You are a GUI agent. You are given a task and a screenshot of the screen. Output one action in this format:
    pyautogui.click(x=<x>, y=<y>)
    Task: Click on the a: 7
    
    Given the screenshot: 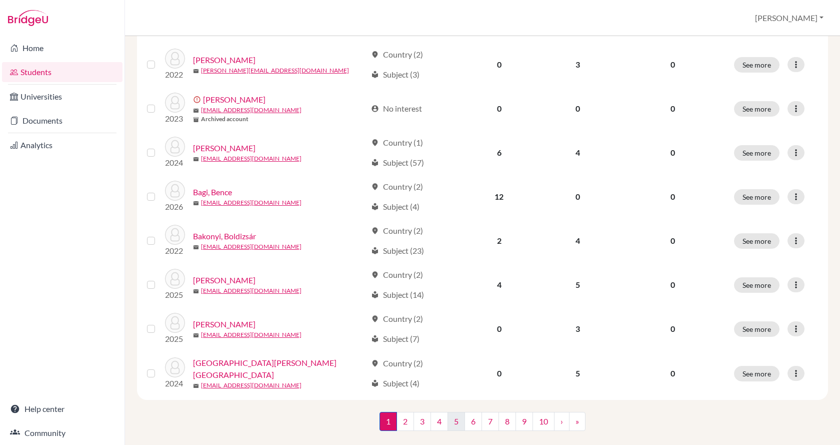 What is the action you would take?
    pyautogui.click(x=490, y=421)
    